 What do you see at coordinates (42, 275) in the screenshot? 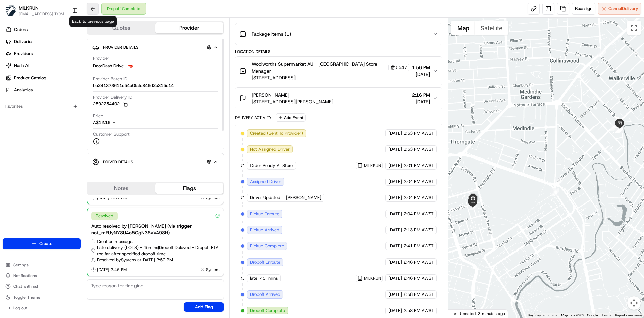
I see `button: Notifications` at bounding box center [42, 275].